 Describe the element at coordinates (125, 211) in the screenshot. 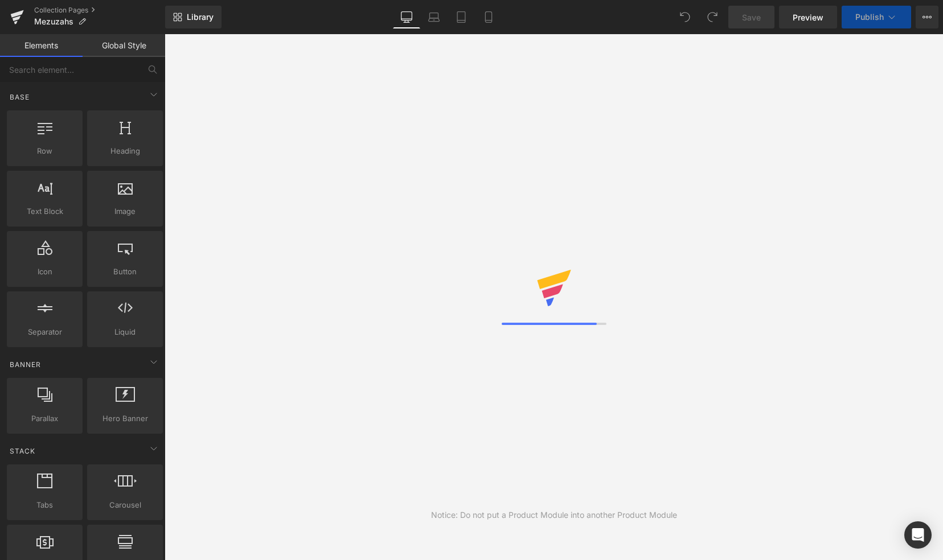

I see `span: Image` at that location.